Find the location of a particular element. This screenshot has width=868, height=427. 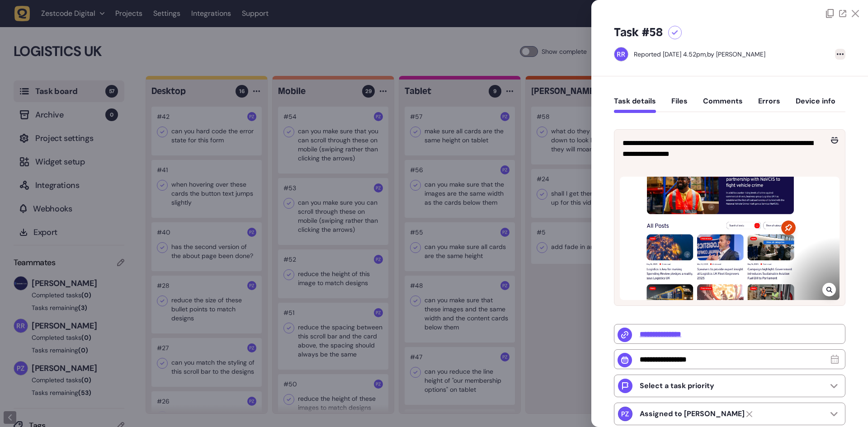

button: Device info is located at coordinates (816, 105).